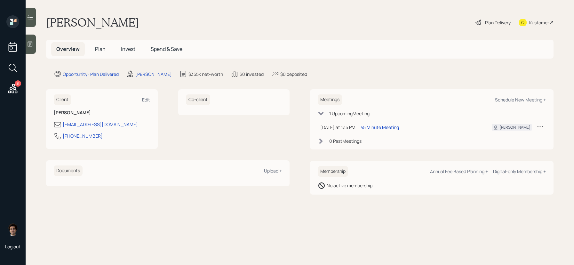  Describe the element at coordinates (539, 22) in the screenshot. I see `div: Kustomer` at that location.